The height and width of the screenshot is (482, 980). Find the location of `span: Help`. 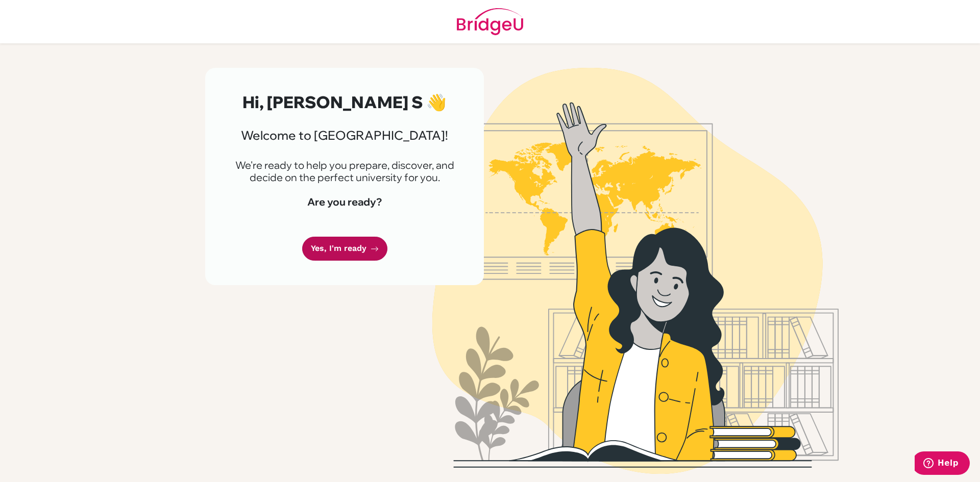

span: Help is located at coordinates (33, 12).